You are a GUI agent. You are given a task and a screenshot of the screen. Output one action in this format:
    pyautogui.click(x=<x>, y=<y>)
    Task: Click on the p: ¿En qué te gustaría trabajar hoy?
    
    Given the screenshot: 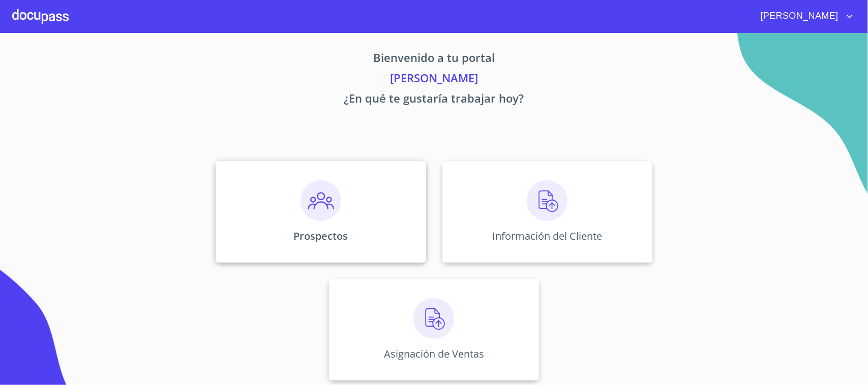 What is the action you would take?
    pyautogui.click(x=434, y=100)
    